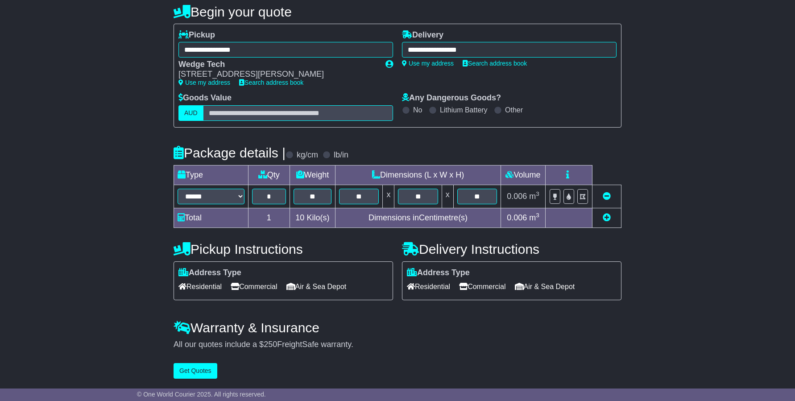 Image resolution: width=795 pixels, height=401 pixels. I want to click on label: lb/in, so click(341, 155).